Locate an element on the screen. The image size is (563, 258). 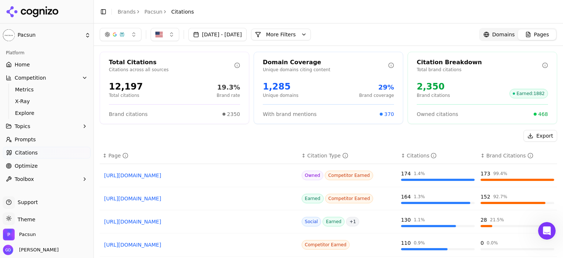
div: 1,285 is located at coordinates (281, 87).